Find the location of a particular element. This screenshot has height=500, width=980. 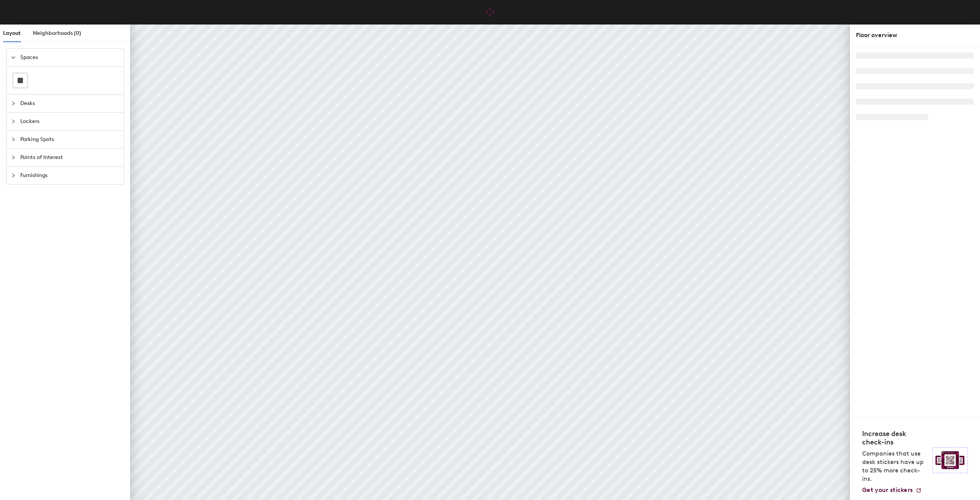

span: Furnishings is located at coordinates (70, 176).